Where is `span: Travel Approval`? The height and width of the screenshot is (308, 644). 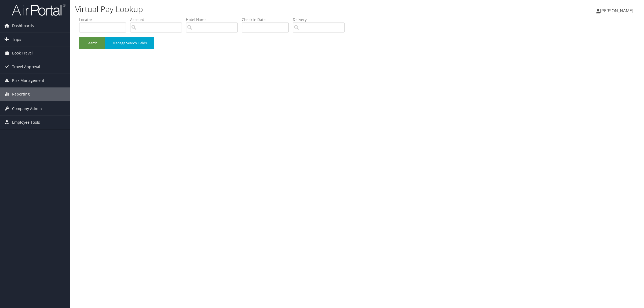 span: Travel Approval is located at coordinates (26, 67).